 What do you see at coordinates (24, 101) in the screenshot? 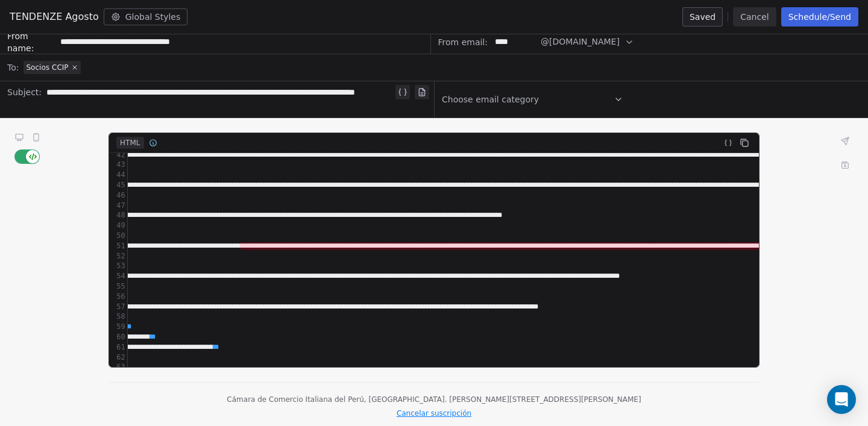
I see `span: Subject:` at bounding box center [24, 101].